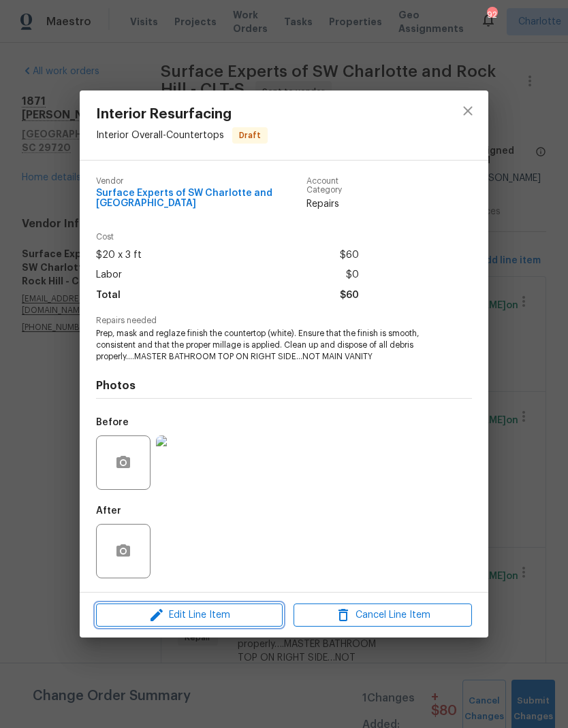  Describe the element at coordinates (382, 615) in the screenshot. I see `button: Cancel Line Item` at that location.